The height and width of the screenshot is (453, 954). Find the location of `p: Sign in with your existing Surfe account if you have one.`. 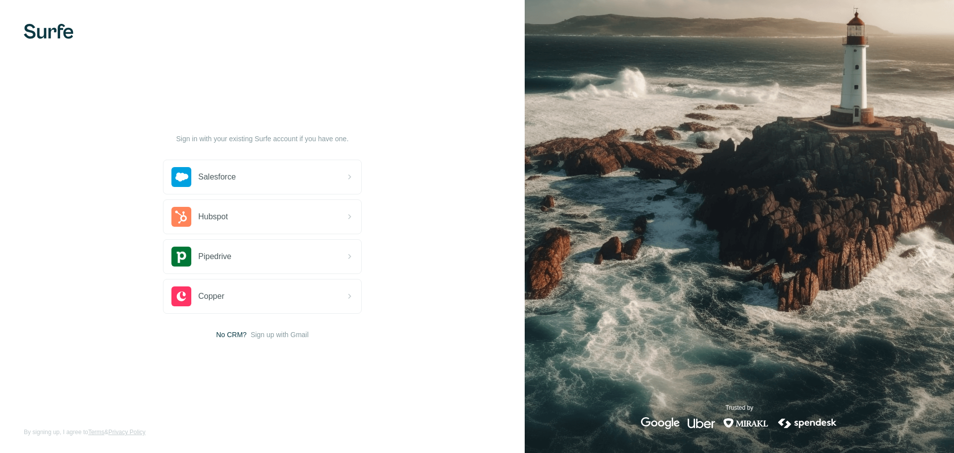

p: Sign in with your existing Surfe account if you have one. is located at coordinates (262, 139).